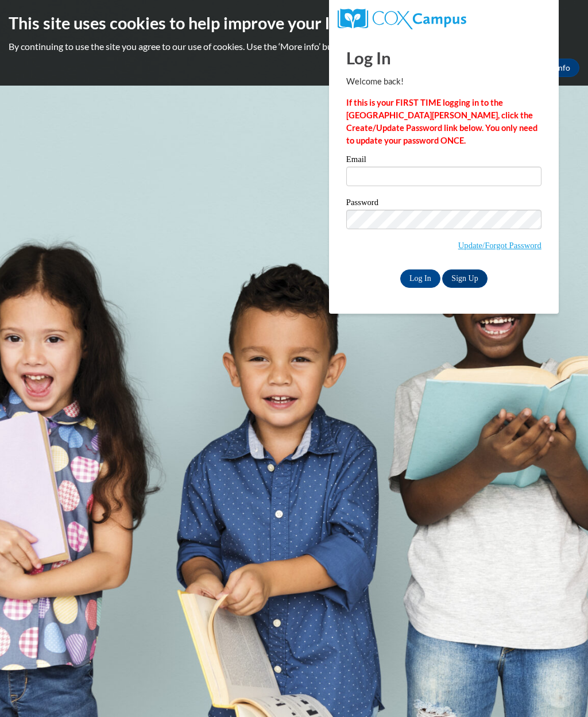 Image resolution: width=588 pixels, height=717 pixels. I want to click on input: Log In, so click(421, 279).